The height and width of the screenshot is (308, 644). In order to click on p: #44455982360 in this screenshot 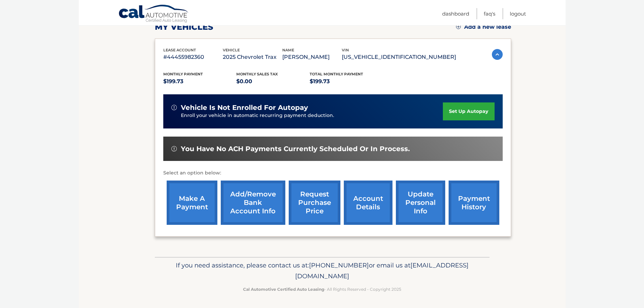, I will do `click(193, 57)`.